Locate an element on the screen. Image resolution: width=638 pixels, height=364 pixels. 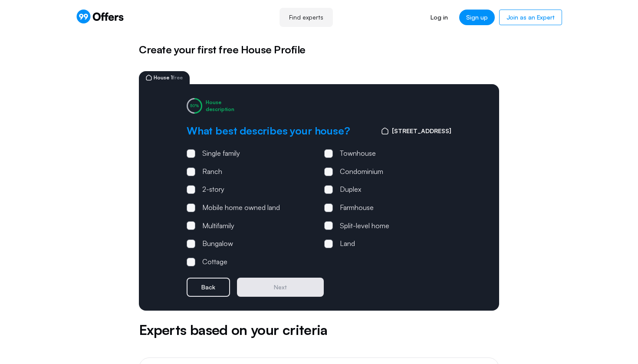
div: Townhouse is located at coordinates (358, 154).